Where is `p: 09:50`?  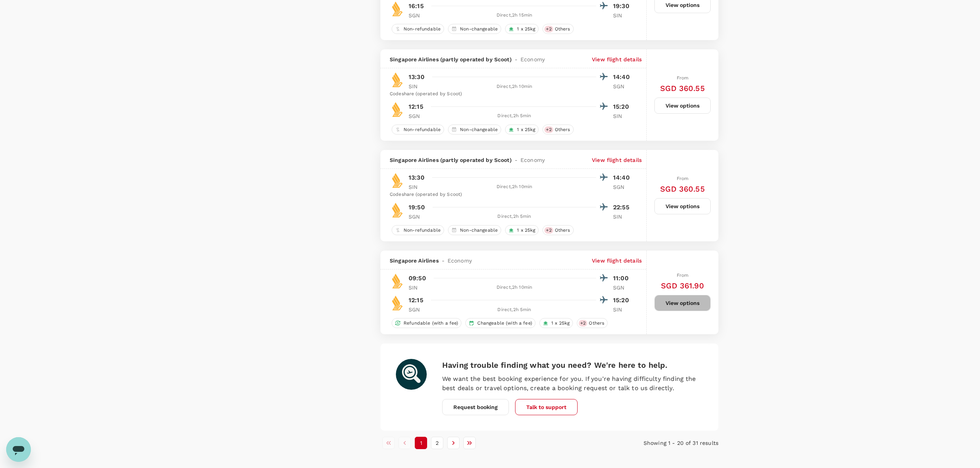 p: 09:50 is located at coordinates (417, 278).